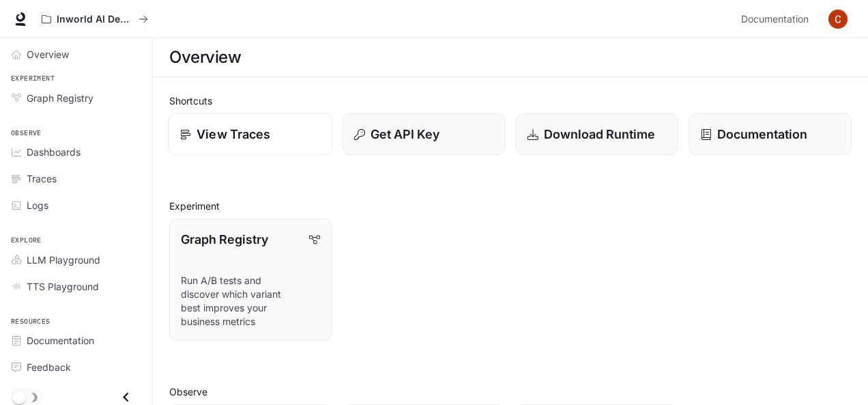 The width and height of the screenshot is (868, 405). Describe the element at coordinates (597, 134) in the screenshot. I see `a: Download Runtime` at that location.